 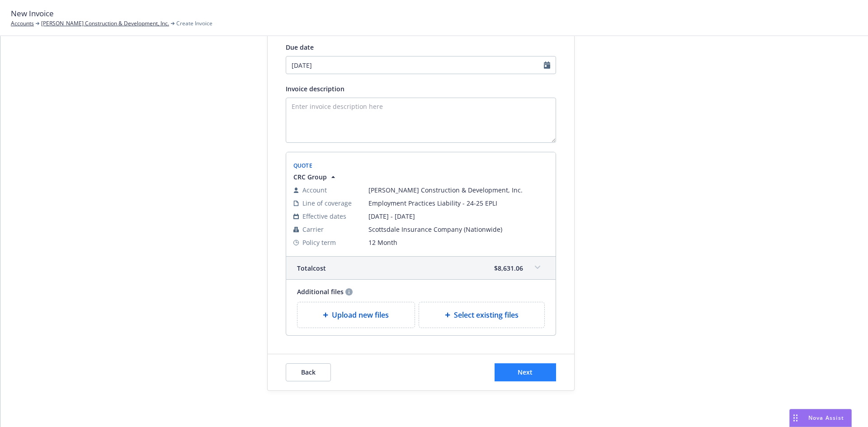 I want to click on a: Accounts, so click(x=22, y=23).